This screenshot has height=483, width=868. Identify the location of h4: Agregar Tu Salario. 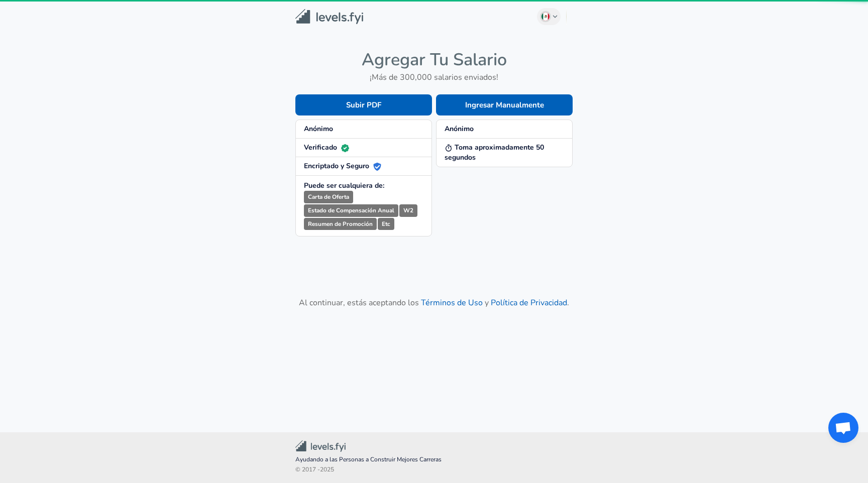
(434, 60).